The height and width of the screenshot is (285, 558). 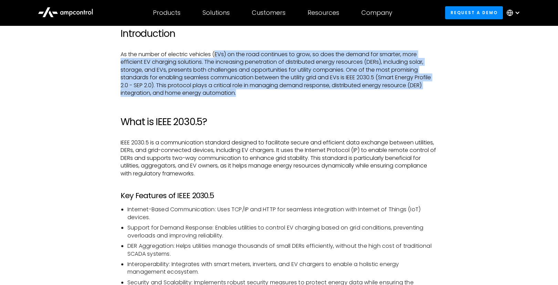 What do you see at coordinates (377, 13) in the screenshot?
I see `div: Company` at bounding box center [377, 13].